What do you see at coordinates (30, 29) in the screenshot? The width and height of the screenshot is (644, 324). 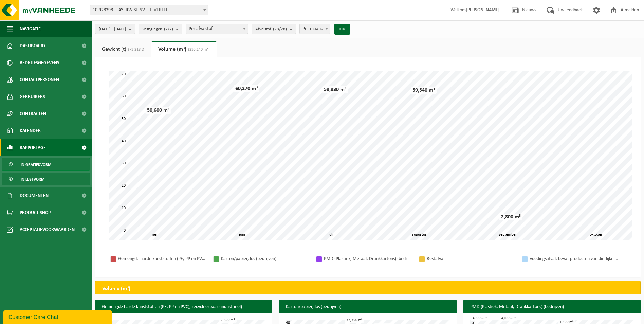 I see `span: Navigatie` at bounding box center [30, 29].